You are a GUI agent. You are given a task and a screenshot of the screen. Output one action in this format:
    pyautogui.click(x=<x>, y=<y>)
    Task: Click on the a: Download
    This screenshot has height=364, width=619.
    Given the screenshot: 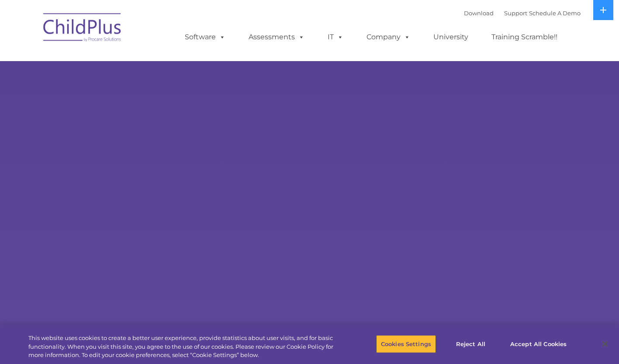 What is the action you would take?
    pyautogui.click(x=479, y=13)
    